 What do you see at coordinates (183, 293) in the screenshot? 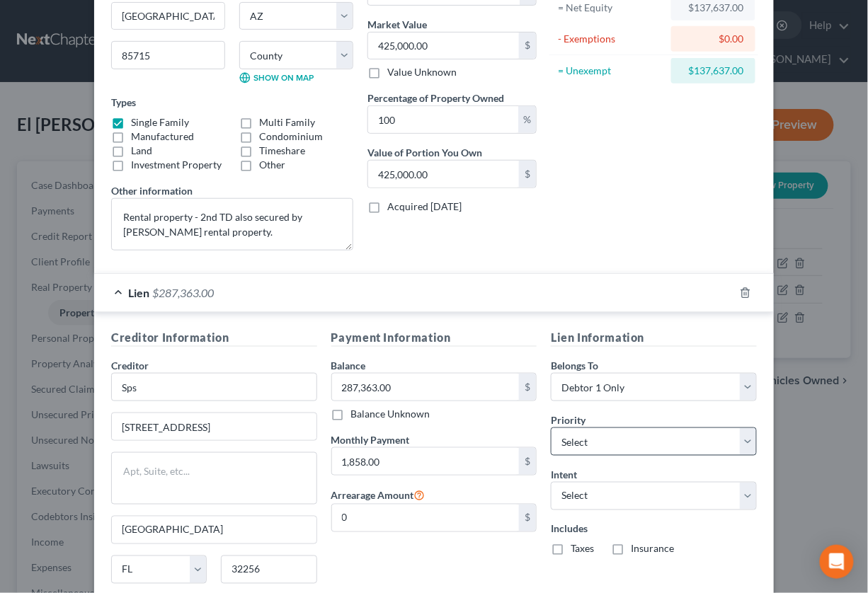
I see `span: $287,363.00` at bounding box center [183, 293].